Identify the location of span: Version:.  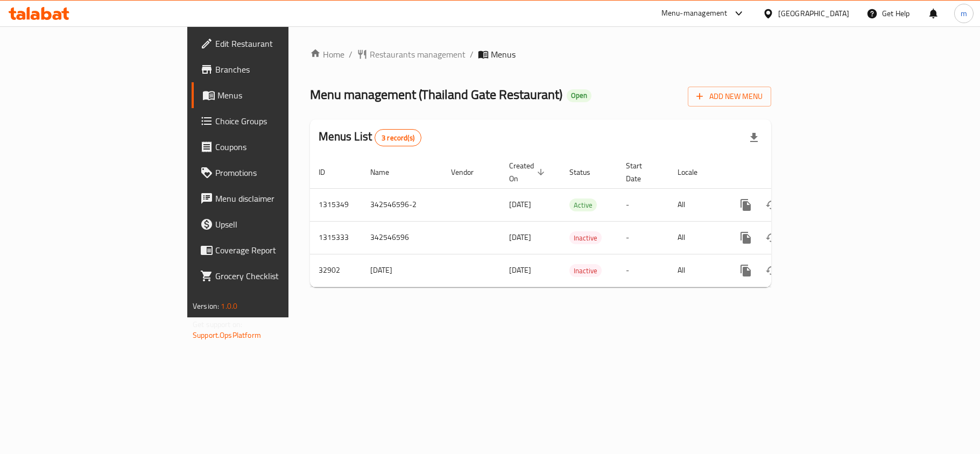
(205, 306).